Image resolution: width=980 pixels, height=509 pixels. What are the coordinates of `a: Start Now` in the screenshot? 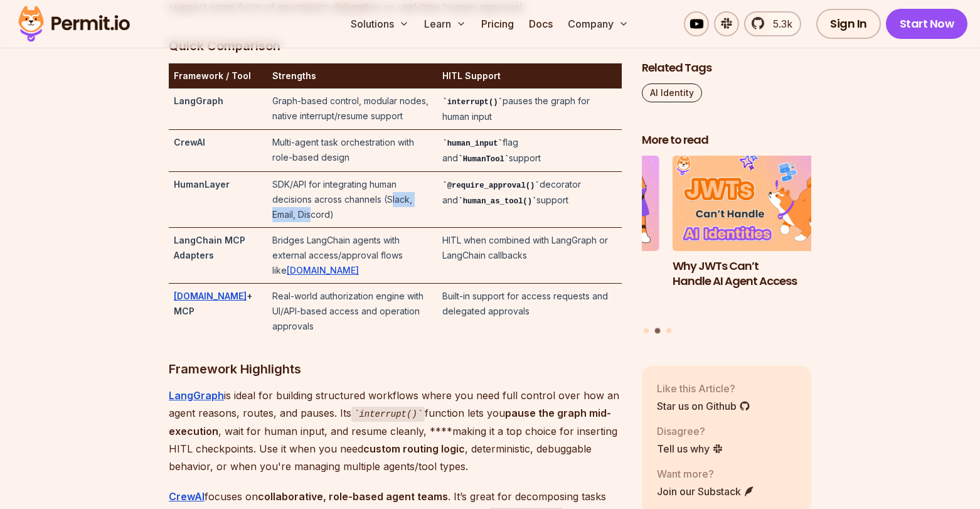 It's located at (926, 23).